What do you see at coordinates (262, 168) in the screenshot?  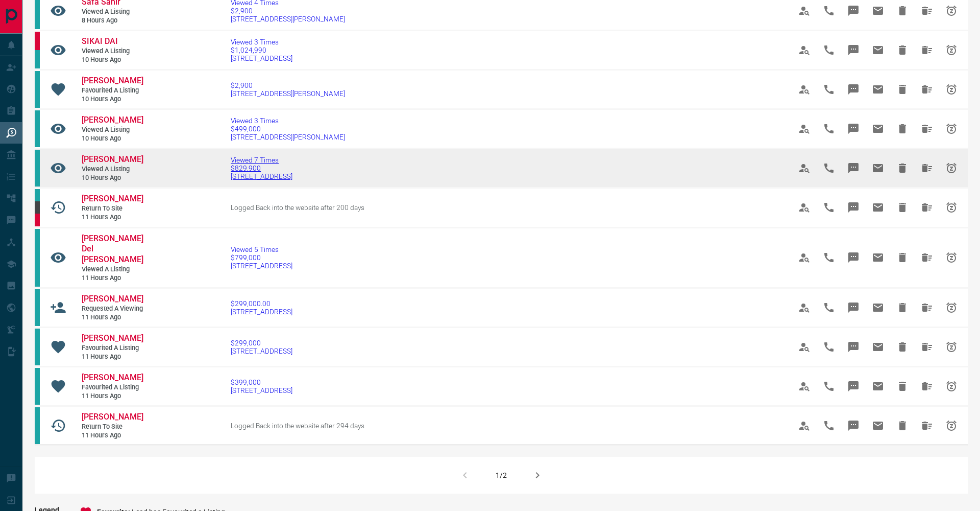 I see `span: $829,900` at bounding box center [262, 168].